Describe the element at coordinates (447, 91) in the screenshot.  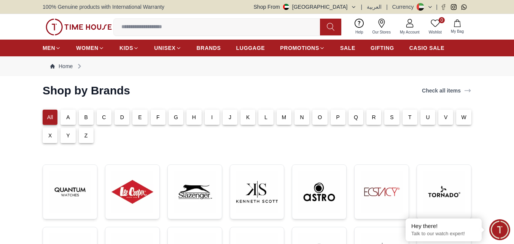
I see `a: Check all items` at that location.